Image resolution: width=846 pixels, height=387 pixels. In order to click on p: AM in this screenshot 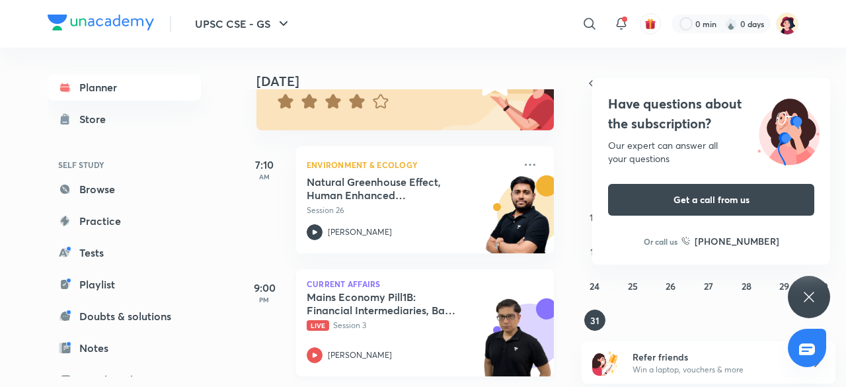, I will do `click(264, 177)`.